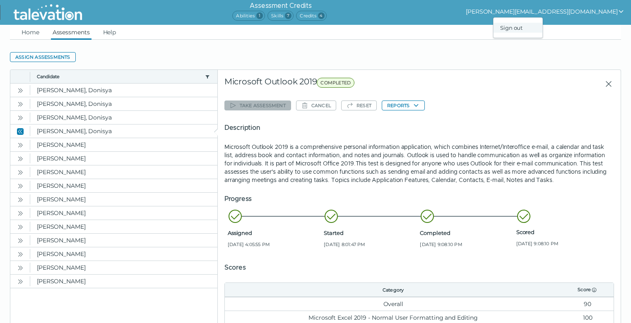 The image size is (631, 323). What do you see at coordinates (43, 57) in the screenshot?
I see `button: Assign assessments` at bounding box center [43, 57].